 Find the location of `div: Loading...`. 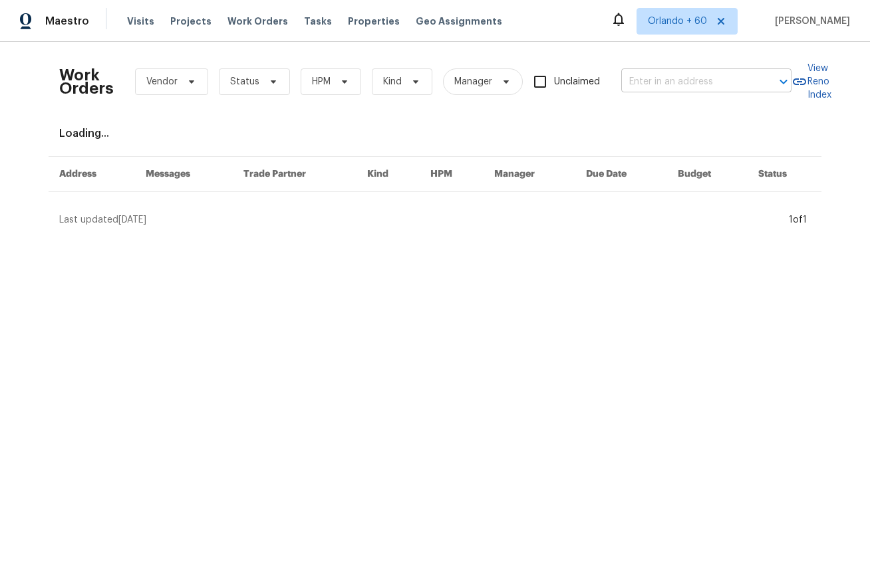

div: Loading... is located at coordinates (435, 133).